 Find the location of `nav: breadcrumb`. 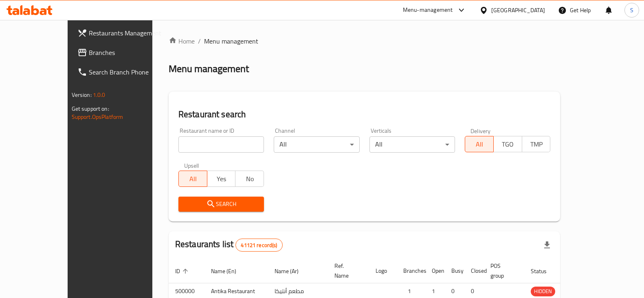

nav: breadcrumb is located at coordinates (365, 41).